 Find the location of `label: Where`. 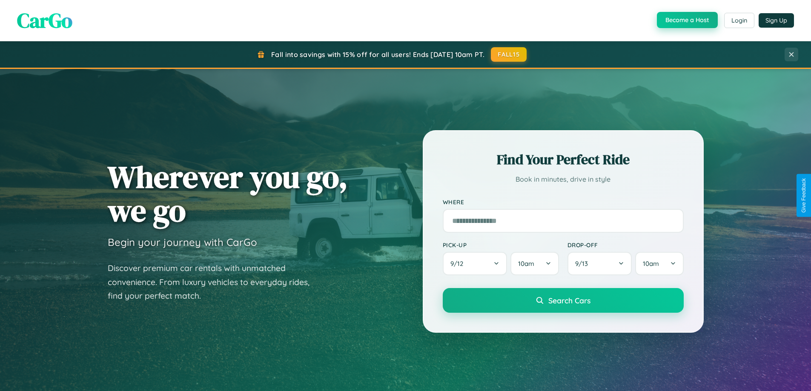

label: Where is located at coordinates (564, 202).